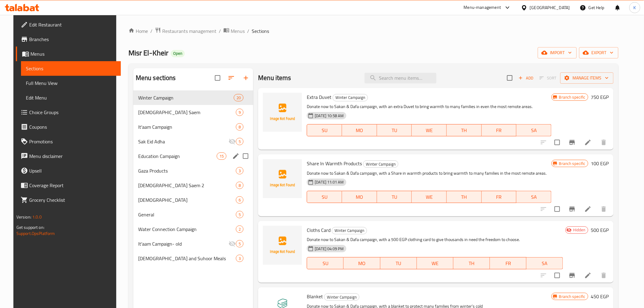 This screenshot has height=308, width=644. What do you see at coordinates (579, 230) in the screenshot?
I see `span: Hidden` at bounding box center [579, 230].